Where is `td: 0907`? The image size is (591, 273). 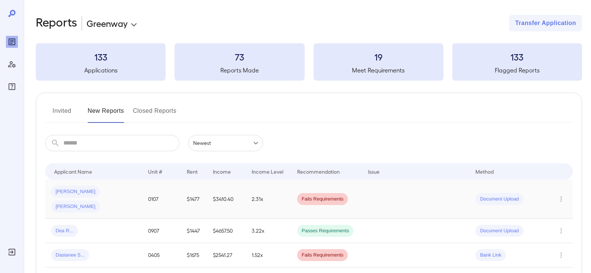
td: 0907 is located at coordinates (162, 231).